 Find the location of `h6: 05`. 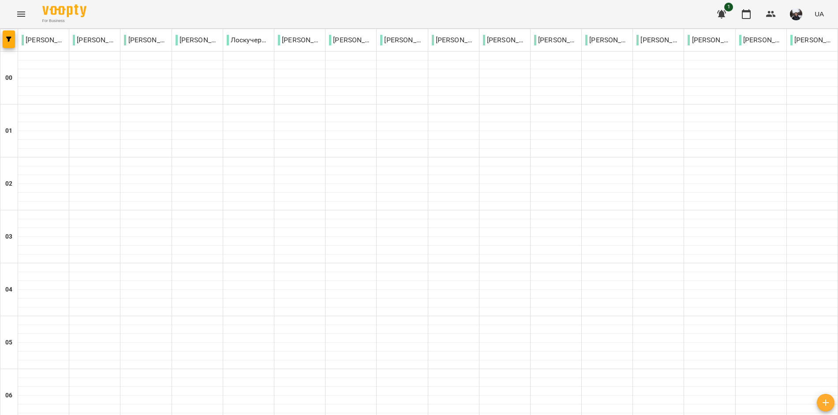

h6: 05 is located at coordinates (9, 343).